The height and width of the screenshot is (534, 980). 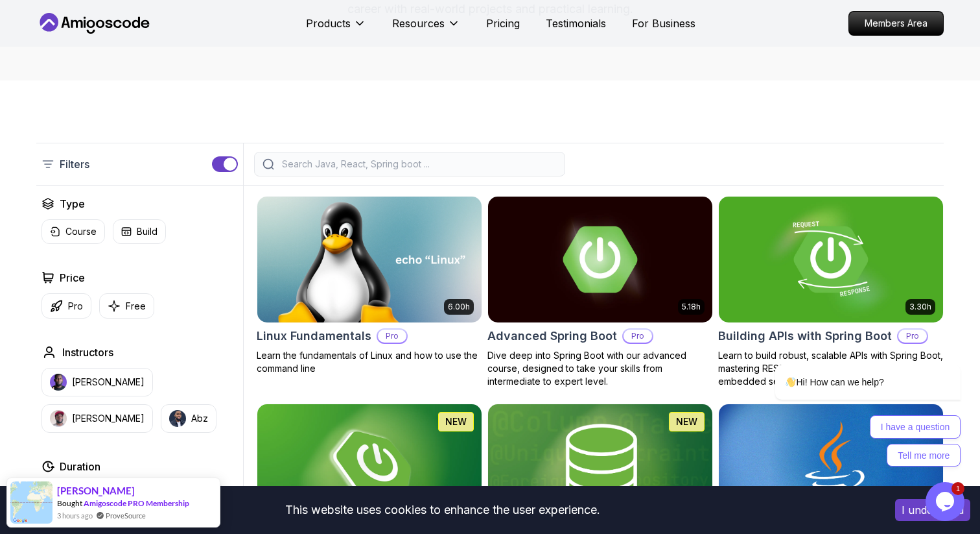 I want to click on p: Free, so click(x=136, y=306).